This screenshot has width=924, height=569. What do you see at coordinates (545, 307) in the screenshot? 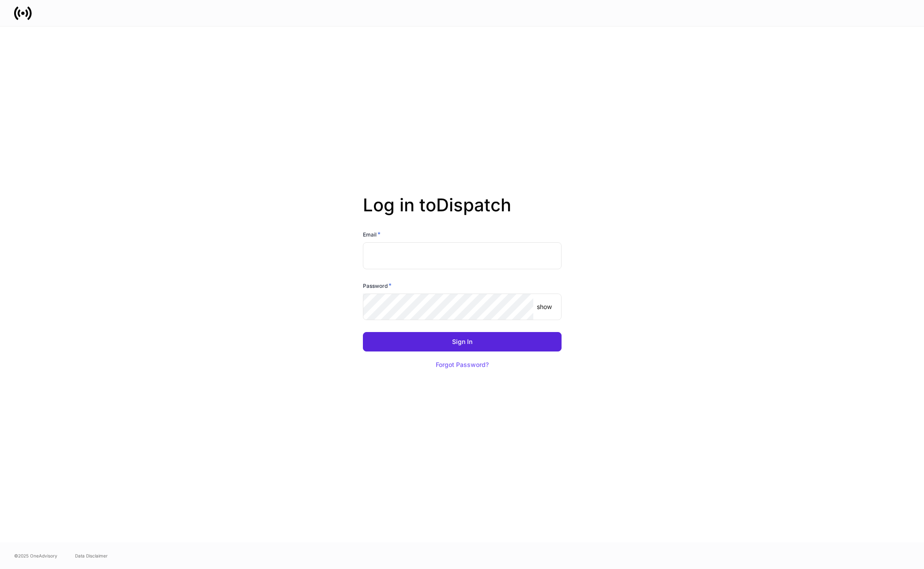
I see `p: show` at bounding box center [545, 307].